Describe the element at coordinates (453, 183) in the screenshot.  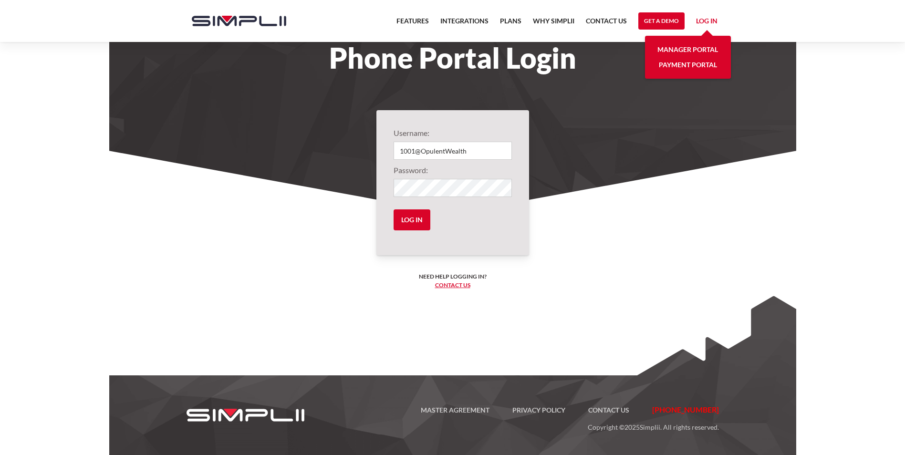
I see `form: Login` at that location.